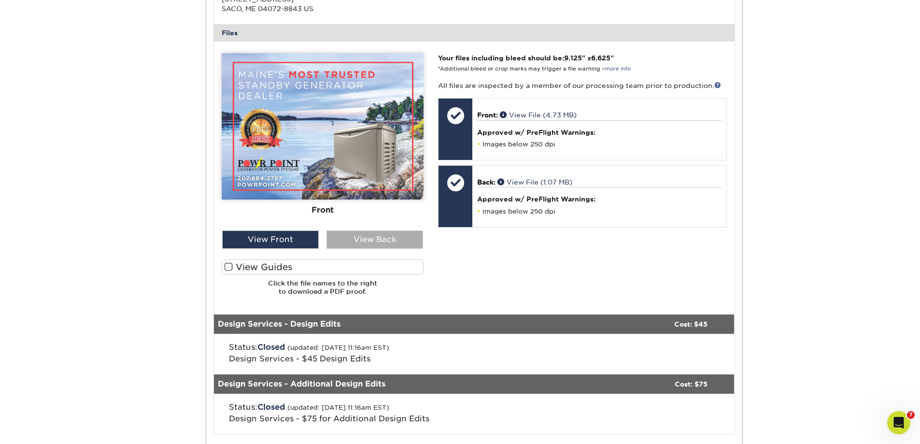  Describe the element at coordinates (487, 115) in the screenshot. I see `span: Front:` at that location.